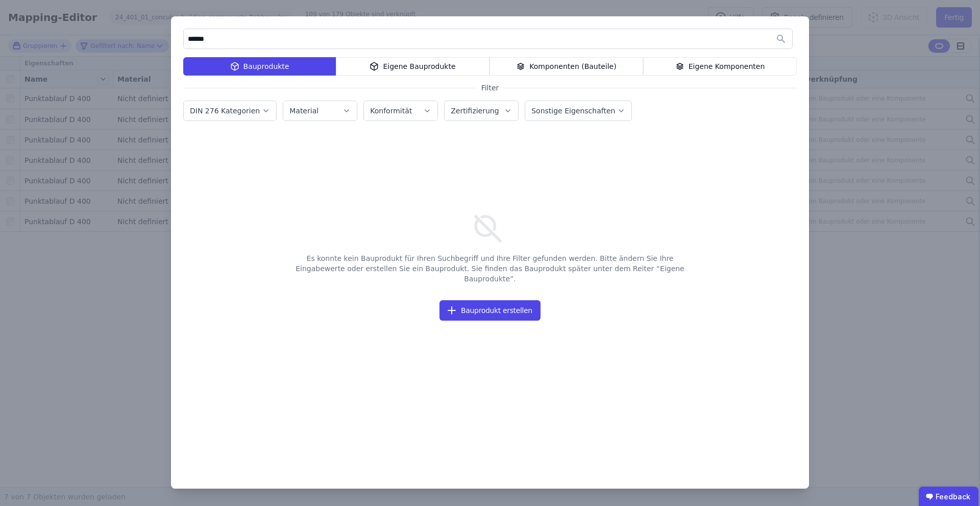  I want to click on label: DIN 276 Kategorien, so click(225, 111).